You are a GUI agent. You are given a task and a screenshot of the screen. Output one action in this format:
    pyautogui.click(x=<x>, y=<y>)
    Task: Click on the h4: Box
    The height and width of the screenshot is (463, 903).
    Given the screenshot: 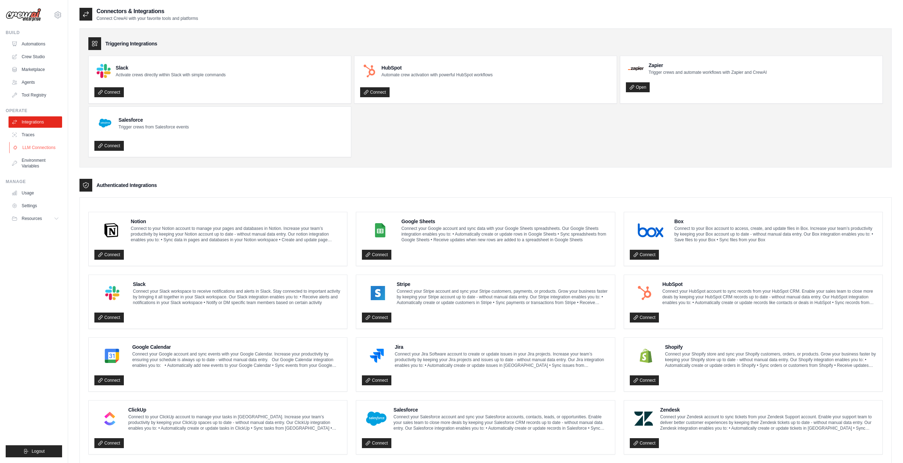 What is the action you would take?
    pyautogui.click(x=776, y=221)
    